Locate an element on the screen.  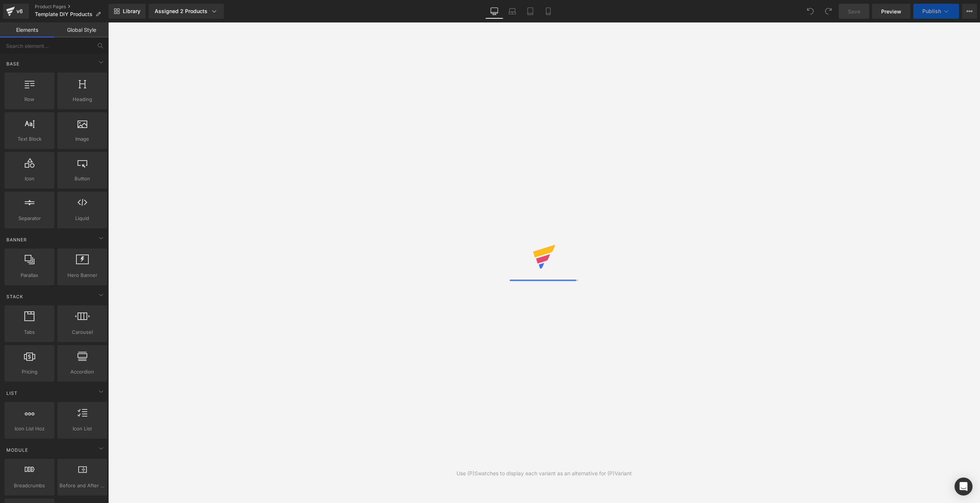
span: Tabs is located at coordinates (29, 332).